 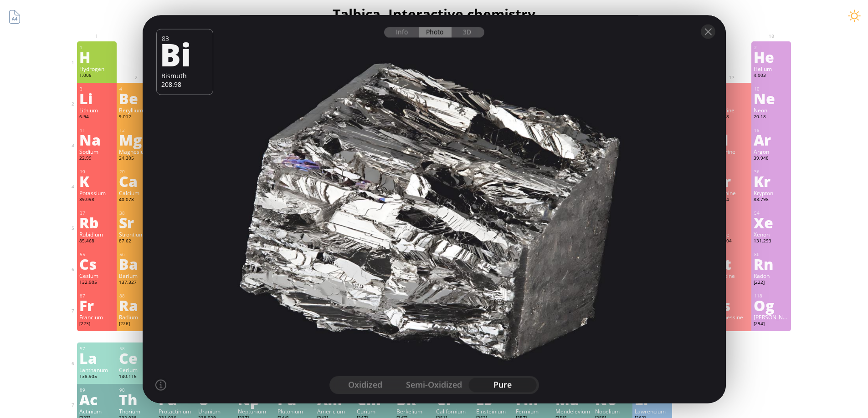 I want to click on div: 57, so click(x=97, y=348).